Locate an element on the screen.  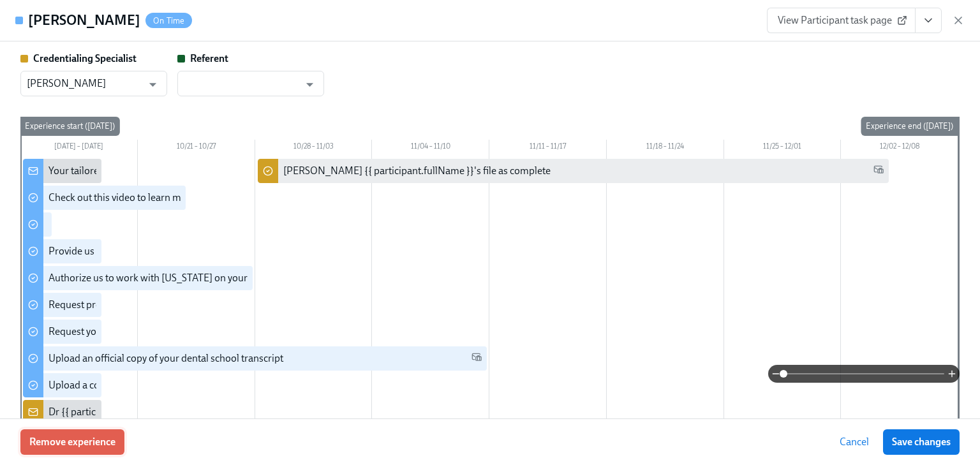
span: View Participant task page is located at coordinates (841, 20).